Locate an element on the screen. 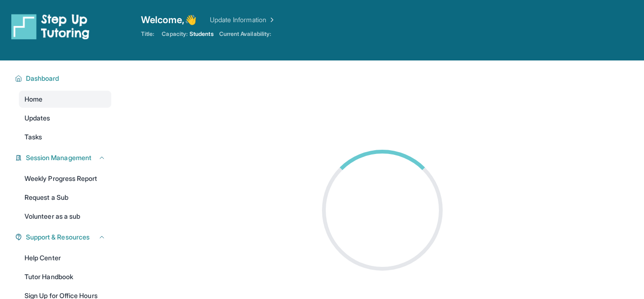 The image size is (644, 299). a: Tasks is located at coordinates (65, 137).